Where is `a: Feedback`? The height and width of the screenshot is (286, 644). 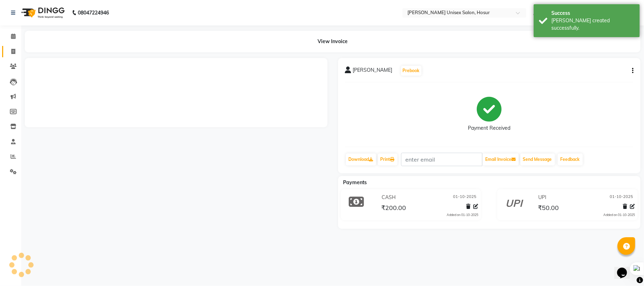 a: Feedback is located at coordinates (570, 159).